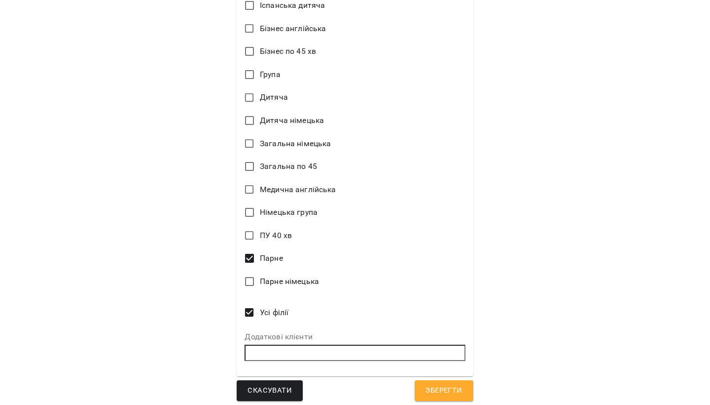 This screenshot has height=405, width=710. Describe the element at coordinates (296, 144) in the screenshot. I see `span: Загальна німецька` at that location.